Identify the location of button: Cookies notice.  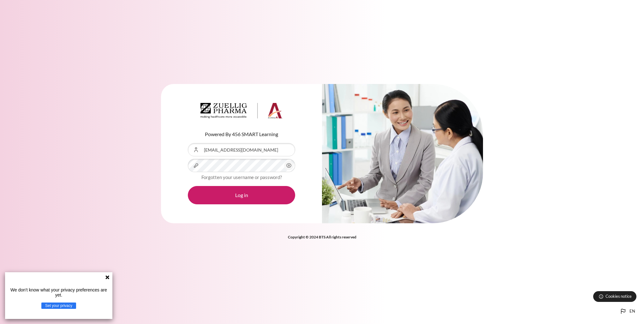
(614, 296).